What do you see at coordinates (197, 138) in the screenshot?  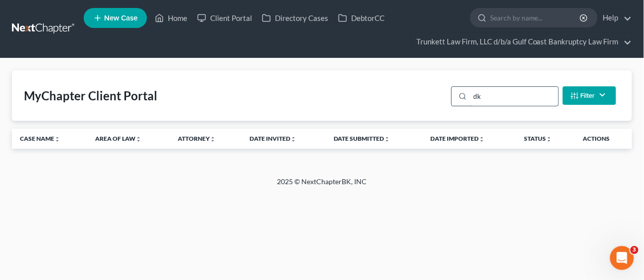 I see `a: Attorneyunfold_more` at bounding box center [197, 138].